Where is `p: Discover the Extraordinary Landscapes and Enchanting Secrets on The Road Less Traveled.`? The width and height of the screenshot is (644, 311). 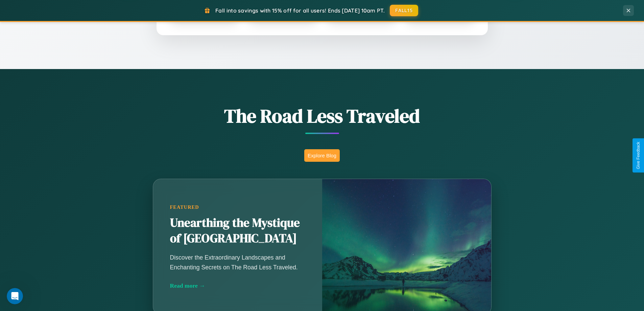 p: Discover the Extraordinary Landscapes and Enchanting Secrets on The Road Less Traveled. is located at coordinates (238, 262).